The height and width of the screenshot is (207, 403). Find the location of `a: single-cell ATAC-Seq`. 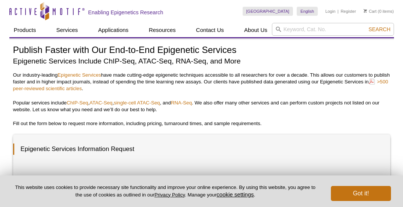

a: single-cell ATAC-Seq is located at coordinates (137, 102).